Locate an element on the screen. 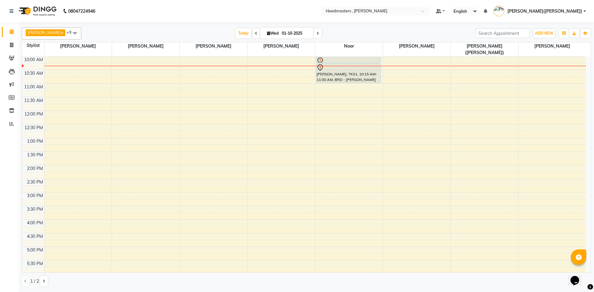  div: 11:30 AM is located at coordinates (33, 100).